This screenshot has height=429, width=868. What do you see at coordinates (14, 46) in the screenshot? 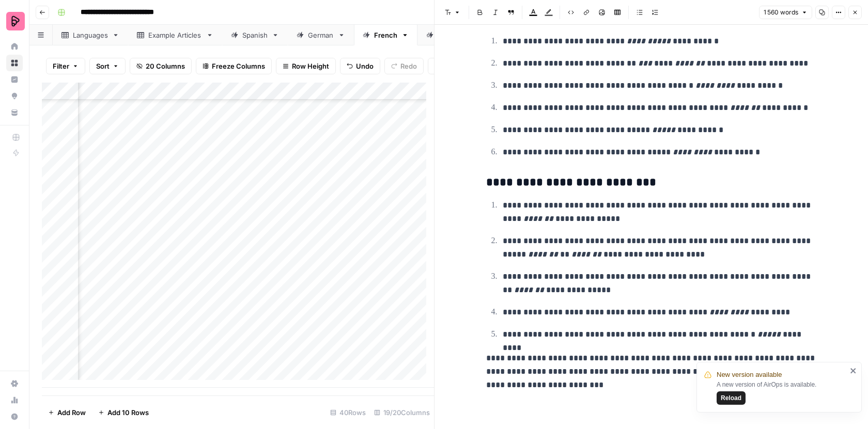
I see `a: Home` at bounding box center [14, 46].